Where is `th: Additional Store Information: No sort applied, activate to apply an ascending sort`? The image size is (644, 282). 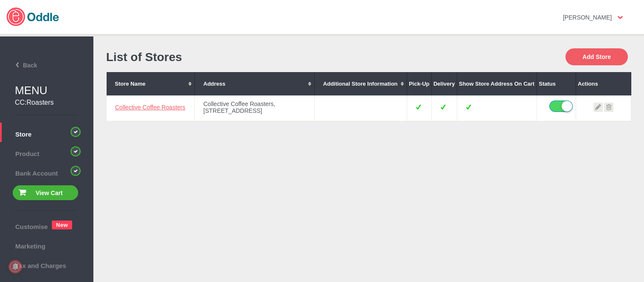 th: Additional Store Information: No sort applied, activate to apply an ascending sort is located at coordinates (361, 83).